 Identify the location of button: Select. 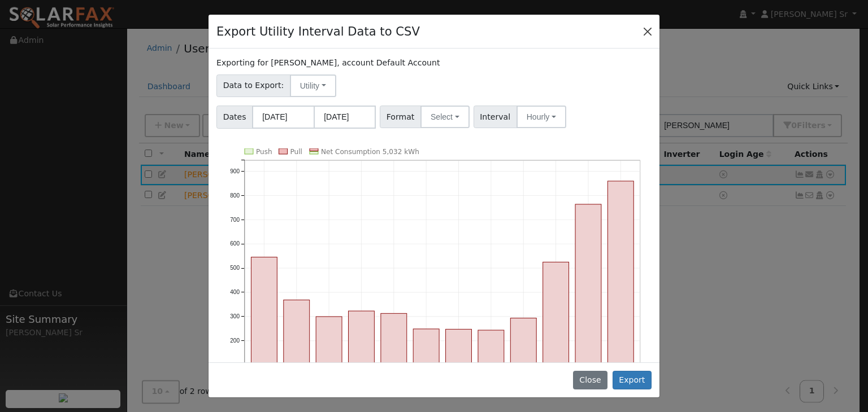
(444, 117).